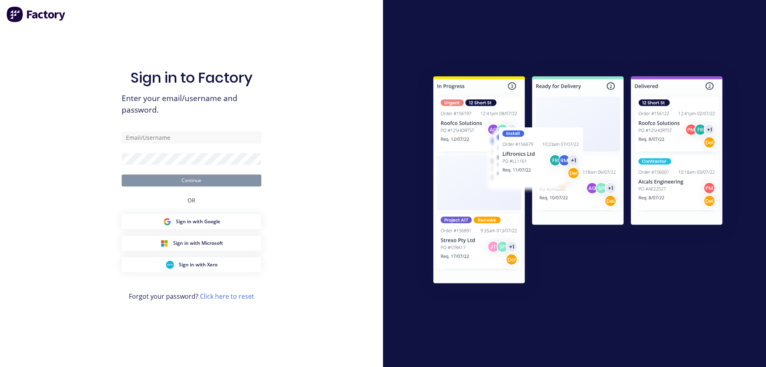 The height and width of the screenshot is (367, 766). Describe the element at coordinates (198, 221) in the screenshot. I see `span: Sign in with Google` at that location.